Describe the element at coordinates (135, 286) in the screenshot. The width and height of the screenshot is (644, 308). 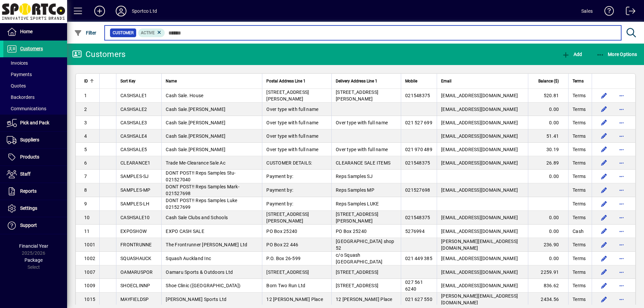
I see `span: SHOECLINNP` at that location.